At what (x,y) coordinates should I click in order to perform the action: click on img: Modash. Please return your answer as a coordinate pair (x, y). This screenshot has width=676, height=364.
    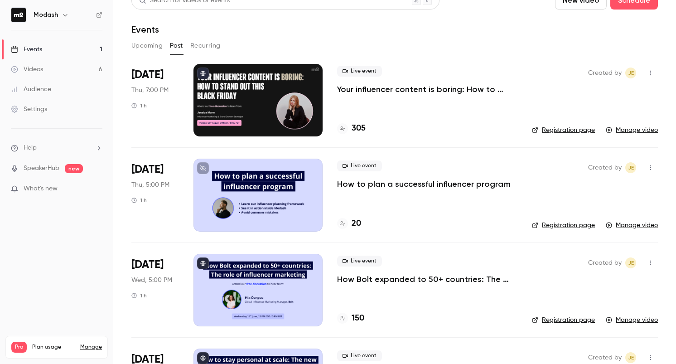
    Looking at the image, I should click on (19, 15).